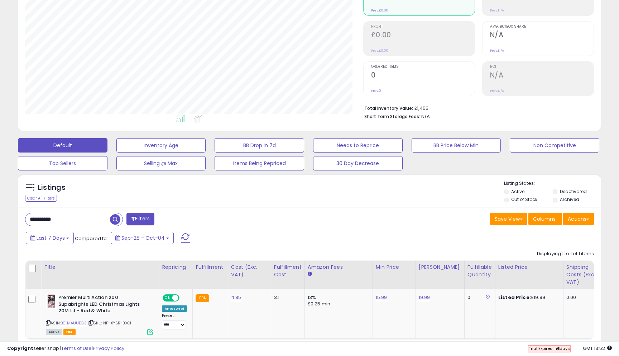  What do you see at coordinates (260, 145) in the screenshot?
I see `button: BB Drop in 7d` at bounding box center [260, 145].